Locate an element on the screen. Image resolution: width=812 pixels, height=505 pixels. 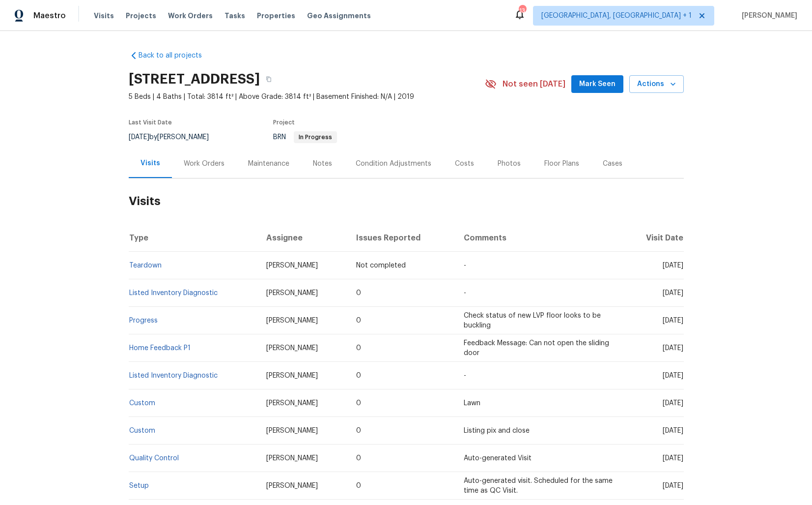
a: Home Feedback P1 is located at coordinates (160, 348).